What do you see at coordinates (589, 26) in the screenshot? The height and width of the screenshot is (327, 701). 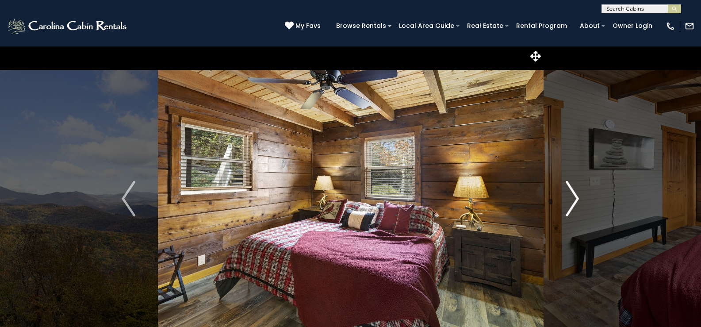 I see `a: About` at bounding box center [589, 26].